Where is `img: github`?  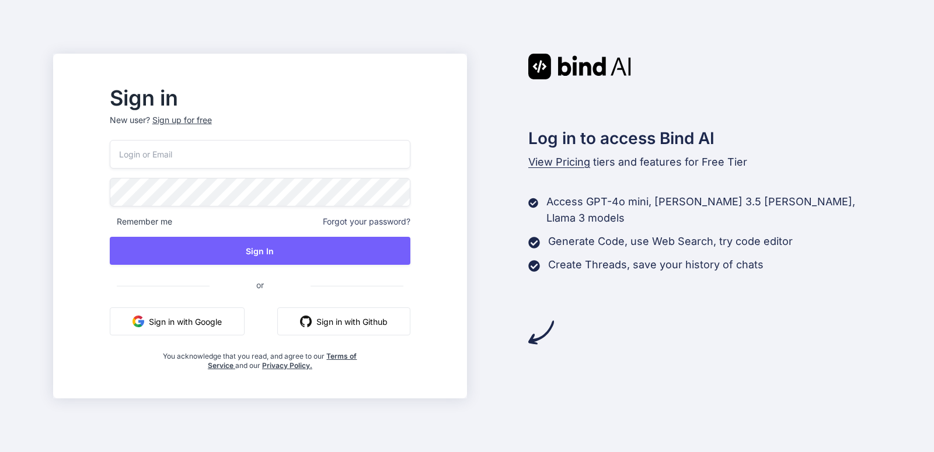 img: github is located at coordinates (306, 322).